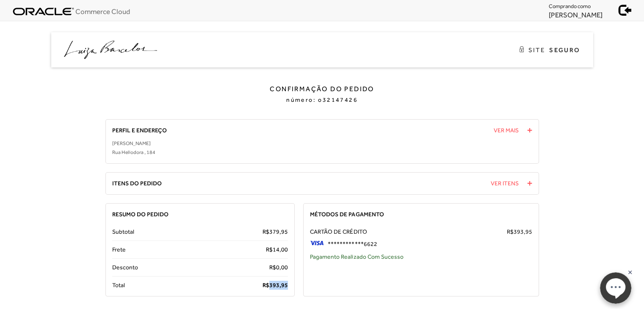  I want to click on span: Métodos de Pagamento, so click(347, 214).